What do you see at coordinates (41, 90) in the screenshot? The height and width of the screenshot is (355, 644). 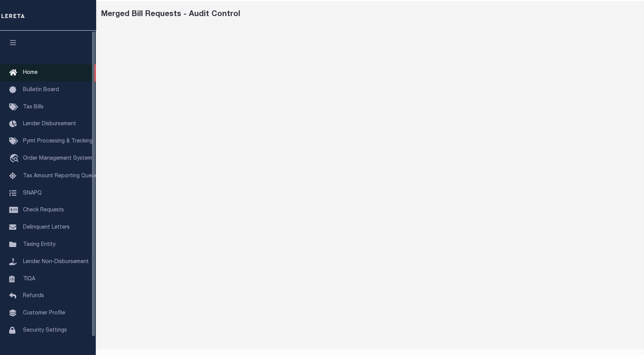 I see `span: Bulletin Board` at bounding box center [41, 90].